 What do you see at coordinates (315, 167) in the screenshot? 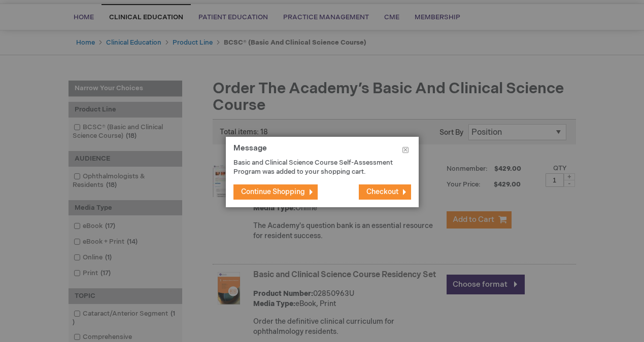
I see `p: Basic and Clinical Science Course Self-Assessment Program was added to your shopping cart.` at bounding box center [315, 167].